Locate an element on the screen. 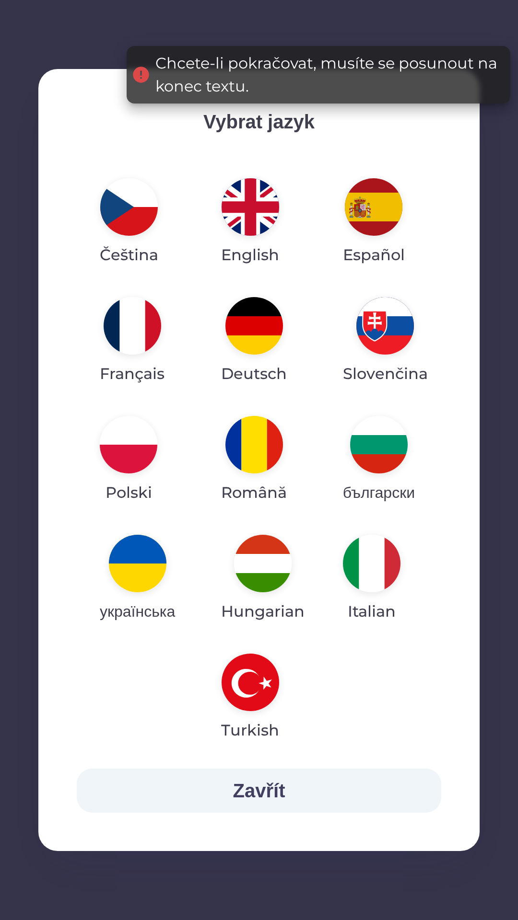  img: it flag is located at coordinates (371, 564).